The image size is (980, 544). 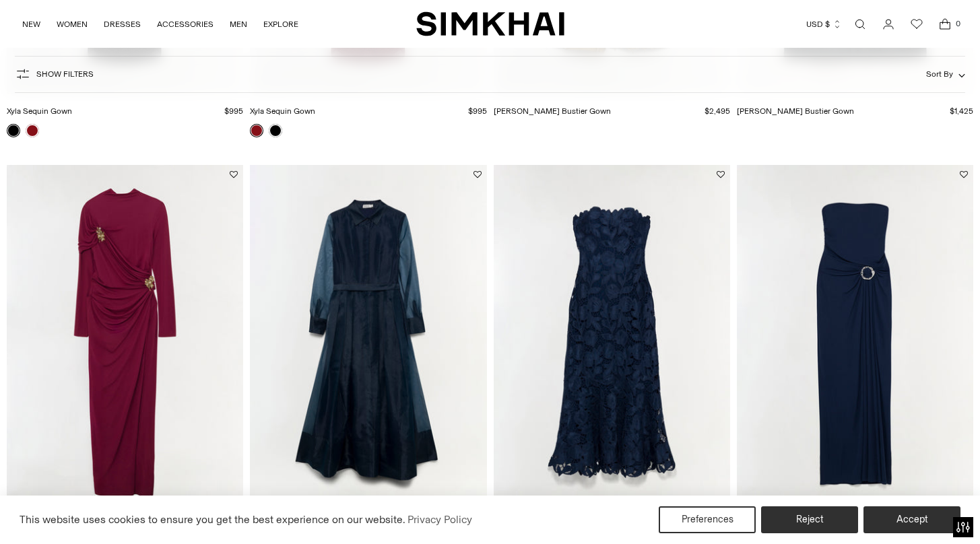 What do you see at coordinates (54, 74) in the screenshot?
I see `button: Show Filters` at bounding box center [54, 74].